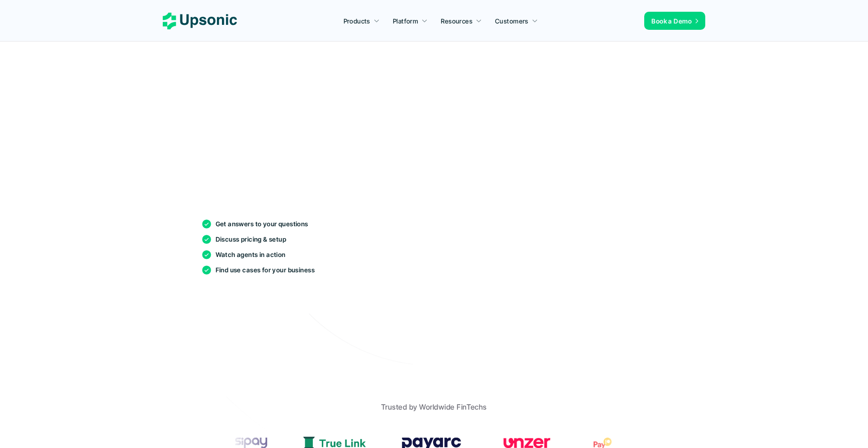  Describe the element at coordinates (434, 407) in the screenshot. I see `p: Trusted by Worldwide FinTechs` at that location.